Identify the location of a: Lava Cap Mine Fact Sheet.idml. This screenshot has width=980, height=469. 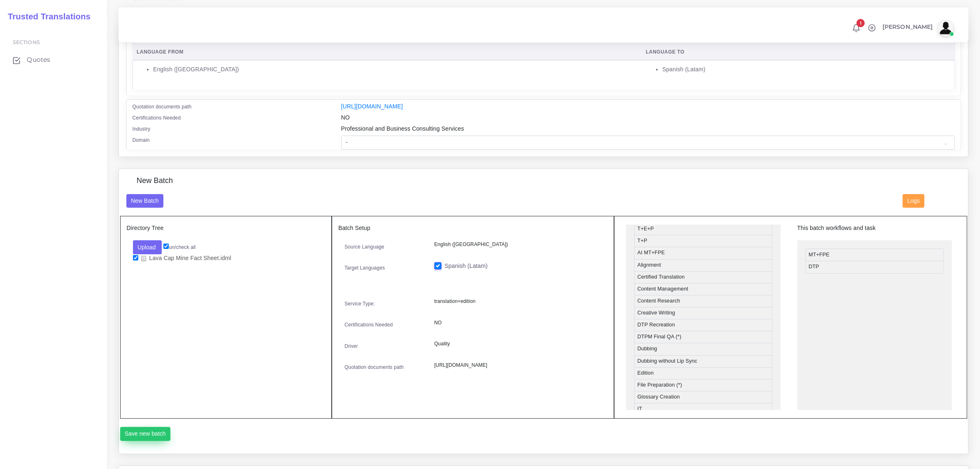
(186, 258).